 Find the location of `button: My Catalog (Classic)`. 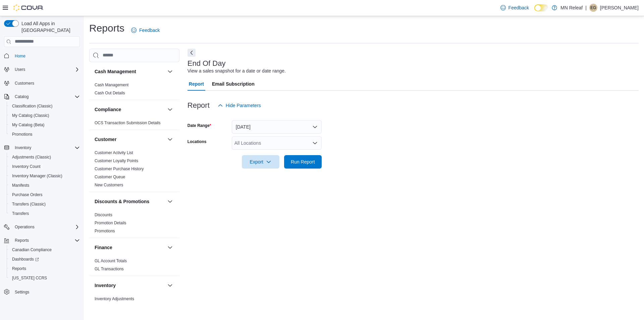

button: My Catalog (Classic) is located at coordinates (44, 115).